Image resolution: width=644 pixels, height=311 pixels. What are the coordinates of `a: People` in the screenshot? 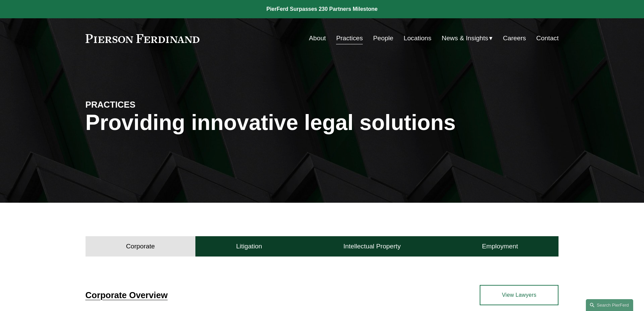 It's located at (383, 38).